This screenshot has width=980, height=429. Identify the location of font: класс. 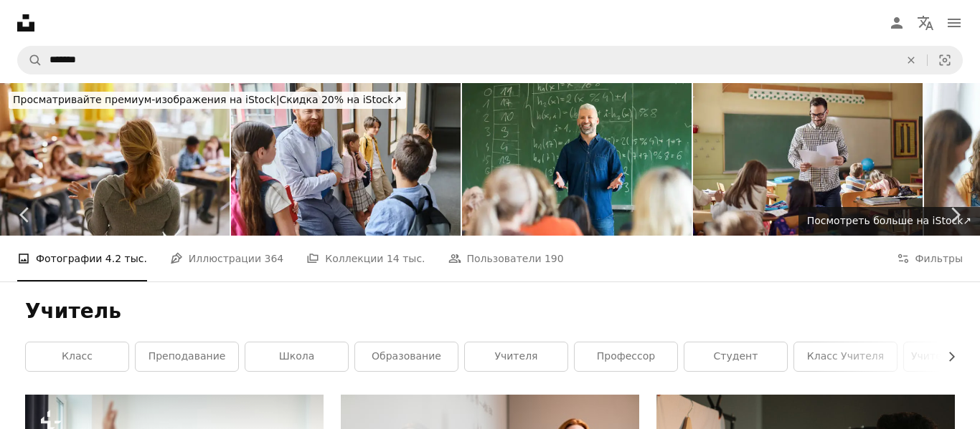
(77, 356).